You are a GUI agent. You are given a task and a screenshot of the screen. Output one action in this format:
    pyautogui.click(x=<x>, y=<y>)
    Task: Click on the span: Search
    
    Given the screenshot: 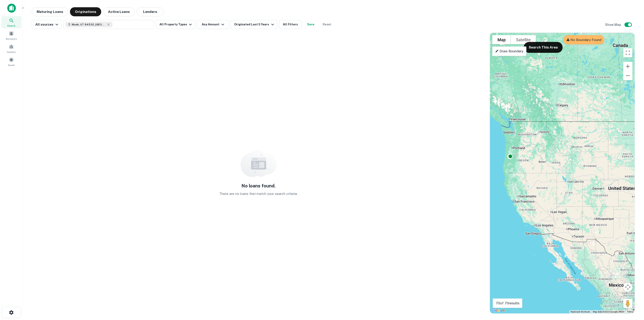 What is the action you would take?
    pyautogui.click(x=11, y=26)
    